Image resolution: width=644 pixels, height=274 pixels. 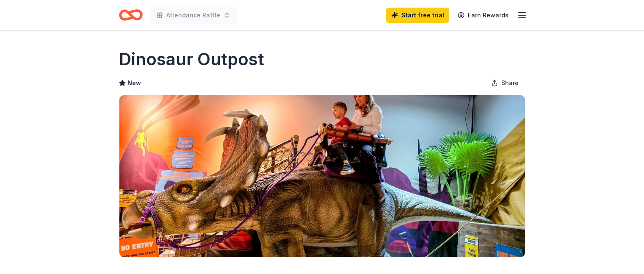 What do you see at coordinates (417, 15) in the screenshot?
I see `a: Start free trial` at bounding box center [417, 15].